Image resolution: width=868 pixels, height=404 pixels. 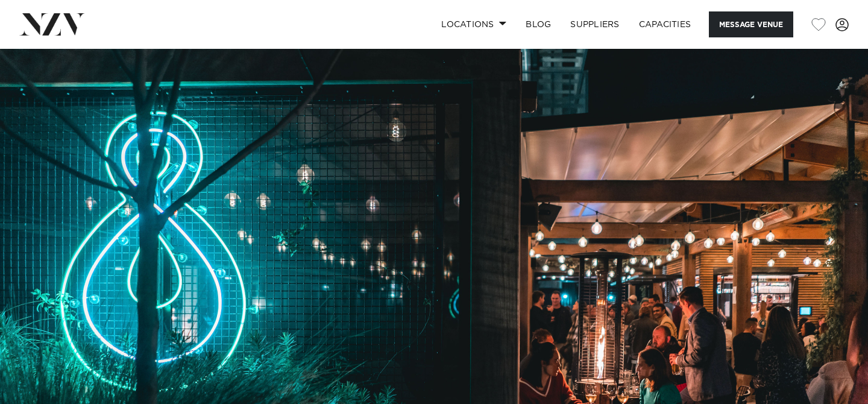 I want to click on a: BLOG, so click(x=538, y=24).